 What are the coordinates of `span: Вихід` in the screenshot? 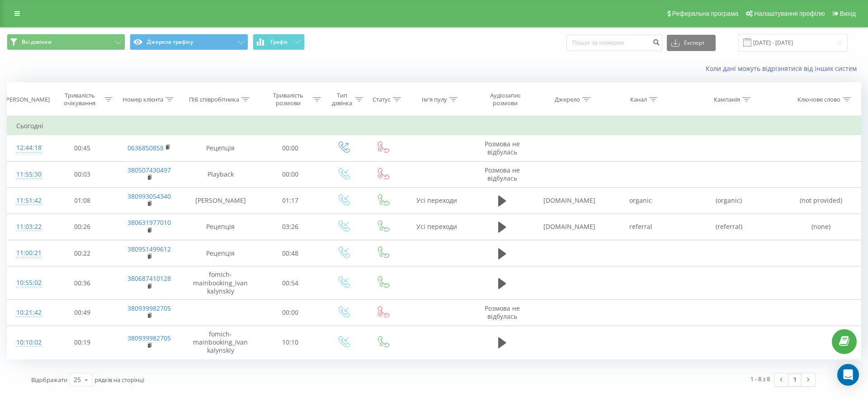 It's located at (848, 13).